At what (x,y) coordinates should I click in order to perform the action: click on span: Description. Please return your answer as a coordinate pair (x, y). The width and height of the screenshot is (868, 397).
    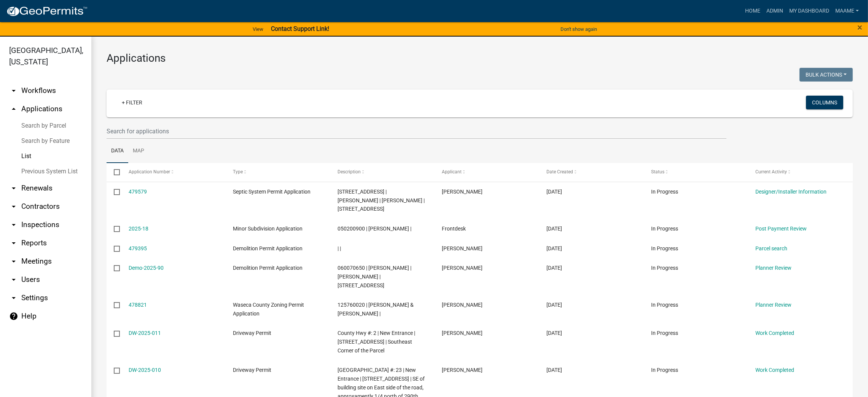
    Looking at the image, I should click on (349, 172).